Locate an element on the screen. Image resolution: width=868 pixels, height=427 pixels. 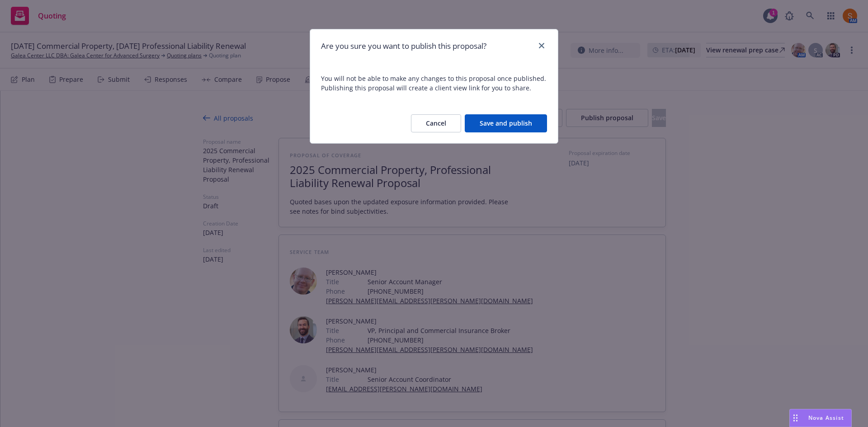
a: close is located at coordinates (542, 46).